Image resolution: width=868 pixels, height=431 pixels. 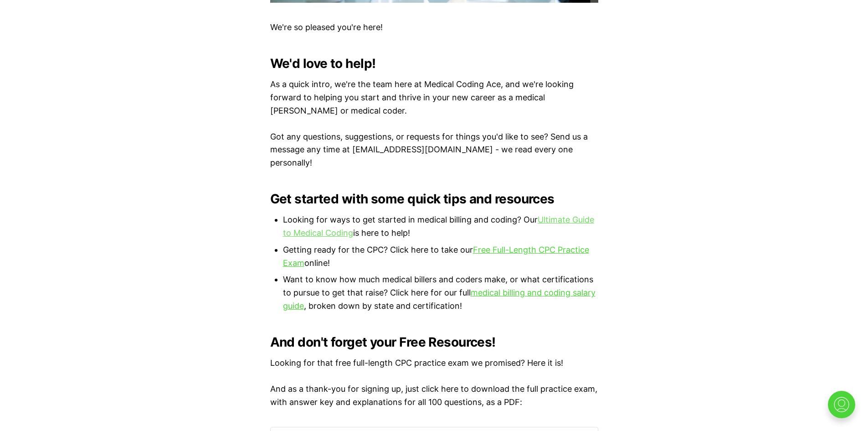 What do you see at coordinates (434, 363) in the screenshot?
I see `p: Looking for that free full-length CPC practice exam we promised? Here it is!` at bounding box center [434, 363].